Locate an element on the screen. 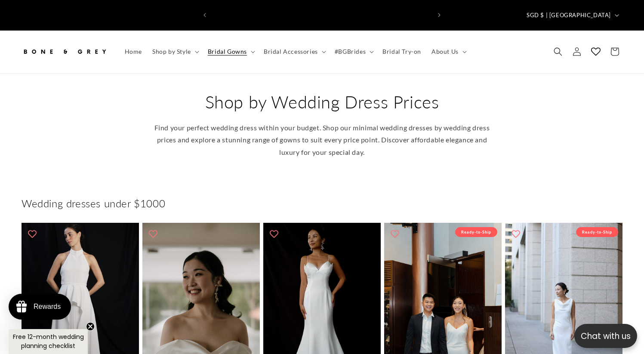  span: Bridal Gowns is located at coordinates (227, 52).